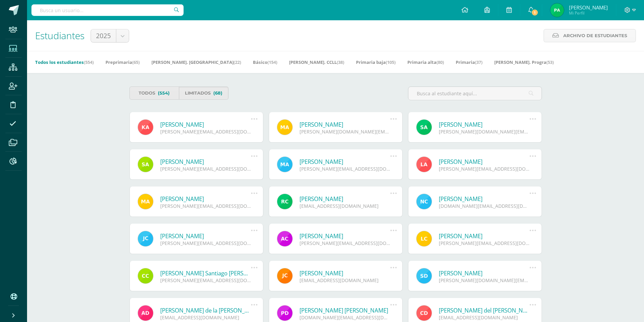  I want to click on input: Busca un usuario..., so click(108, 10).